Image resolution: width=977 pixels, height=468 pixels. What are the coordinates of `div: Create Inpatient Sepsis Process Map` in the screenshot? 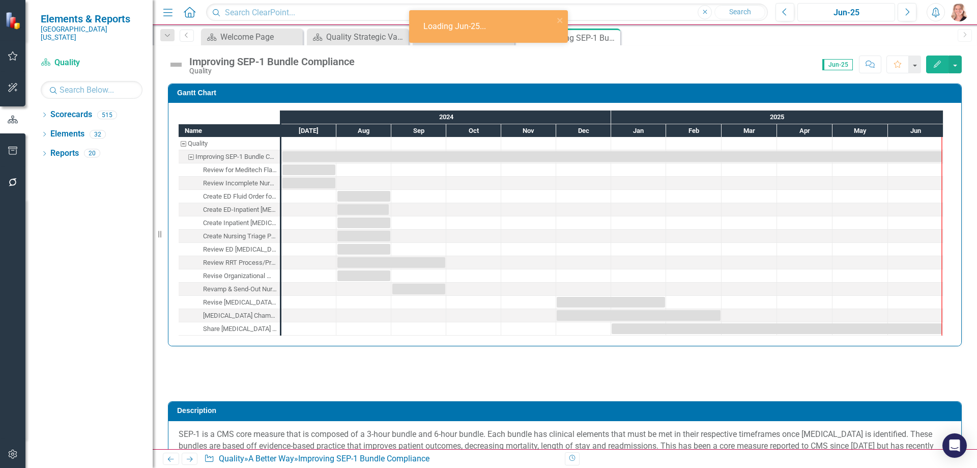 It's located at (229, 223).